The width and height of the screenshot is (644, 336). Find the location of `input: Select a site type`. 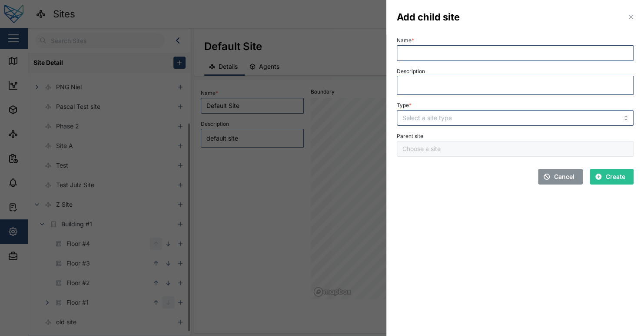

input: Select a site type is located at coordinates (515, 118).